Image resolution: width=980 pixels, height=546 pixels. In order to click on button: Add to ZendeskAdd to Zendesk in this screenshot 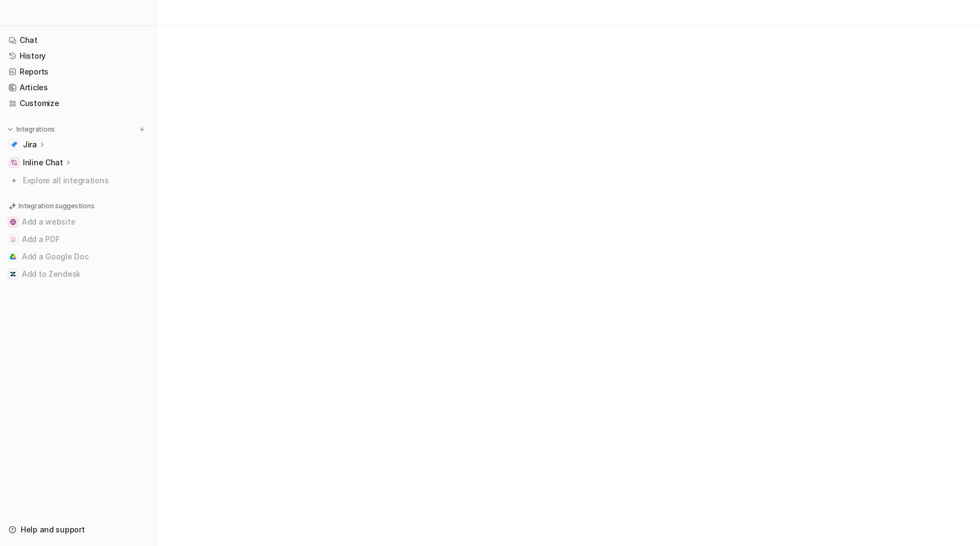, I will do `click(78, 274)`.